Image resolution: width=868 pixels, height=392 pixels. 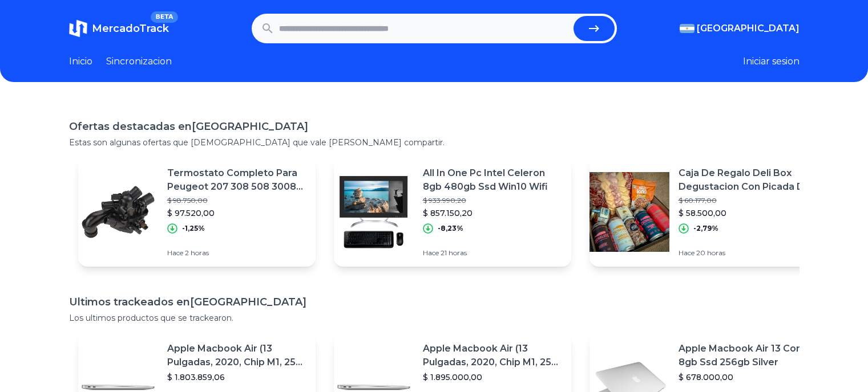 I want to click on p: Apple Macbook Air 13 Core I5 8gb Ssd 256gb Silver, so click(x=748, y=356).